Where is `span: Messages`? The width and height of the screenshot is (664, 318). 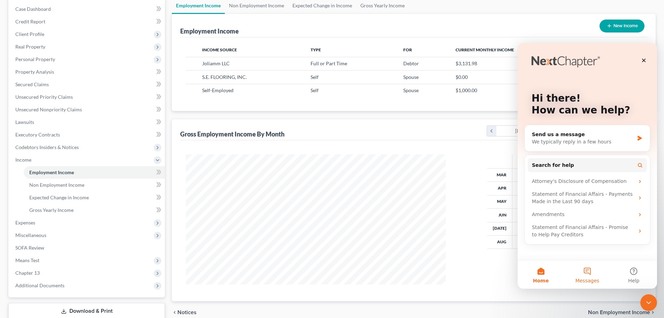 span: Messages is located at coordinates (70, 237).